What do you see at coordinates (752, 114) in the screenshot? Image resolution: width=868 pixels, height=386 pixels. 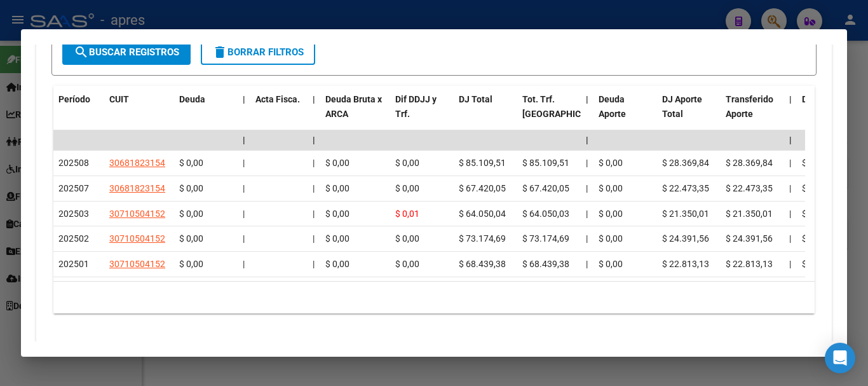 I see `datatable-header-cell: Transferido Aporte` at bounding box center [752, 114].